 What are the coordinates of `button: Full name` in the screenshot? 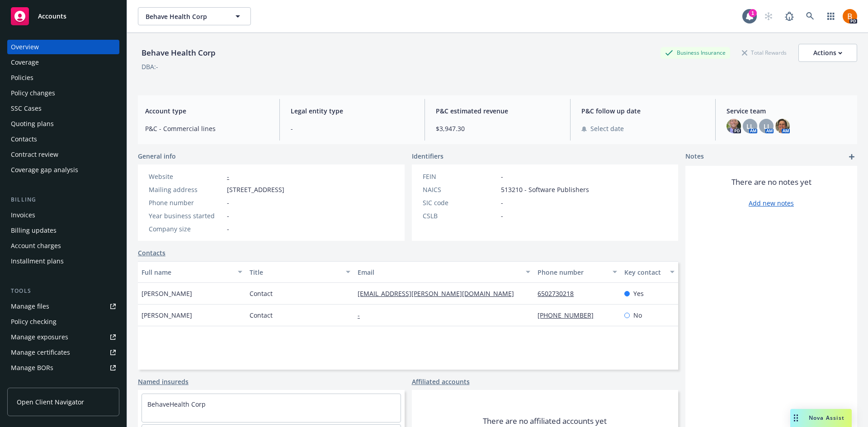 It's located at (191, 272).